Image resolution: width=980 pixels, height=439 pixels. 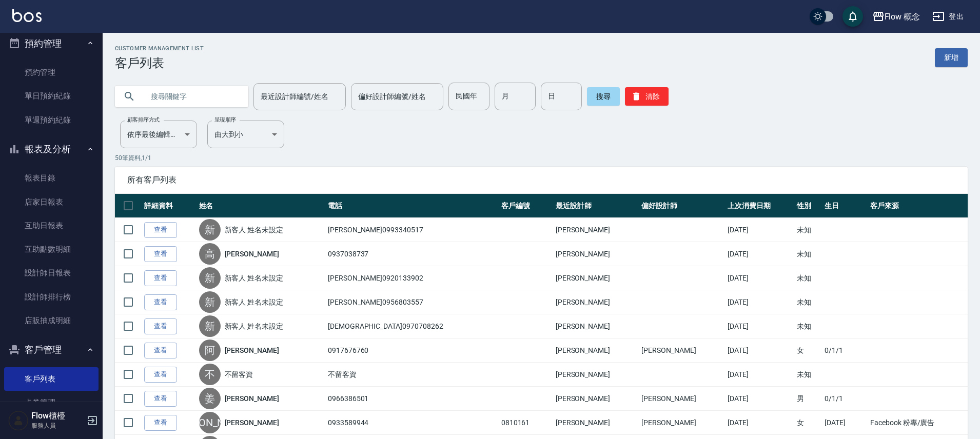 I want to click on div: Flow 概念, so click(x=902, y=16).